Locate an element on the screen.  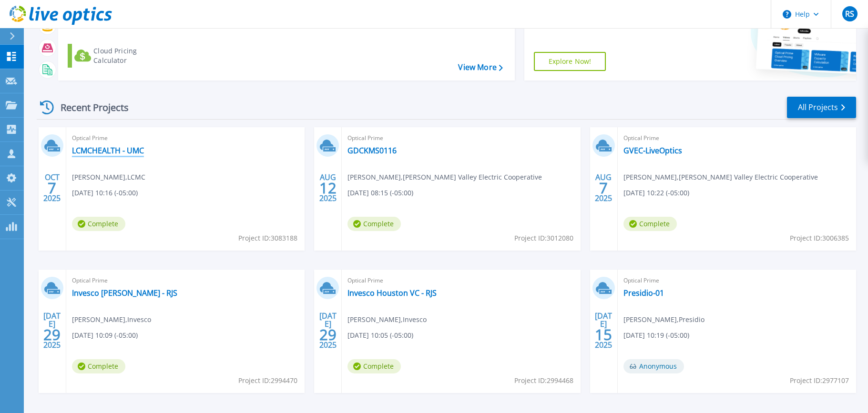
a: Cloud Pricing Calculator is located at coordinates (120, 56).